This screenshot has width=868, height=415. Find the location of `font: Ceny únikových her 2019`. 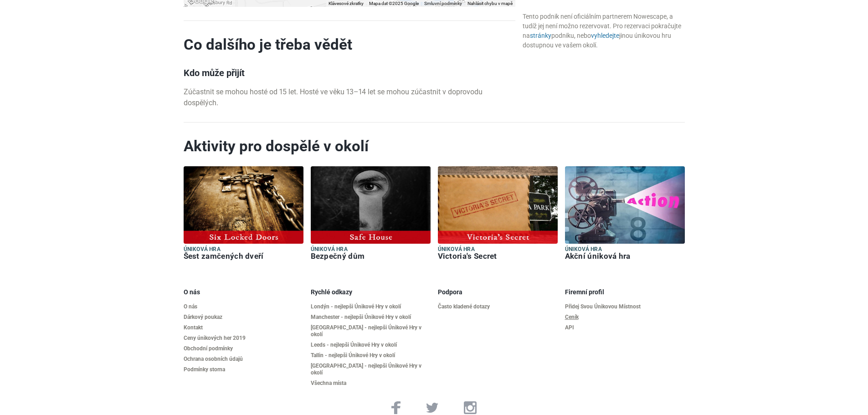

font: Ceny únikových her 2019 is located at coordinates (214, 338).